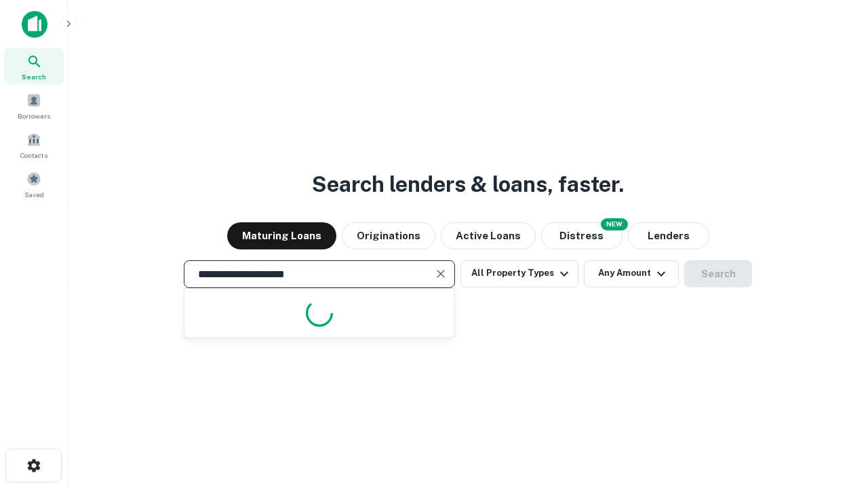 The image size is (868, 488). What do you see at coordinates (468, 184) in the screenshot?
I see `h3: Search lenders & loans, faster.` at bounding box center [468, 184].